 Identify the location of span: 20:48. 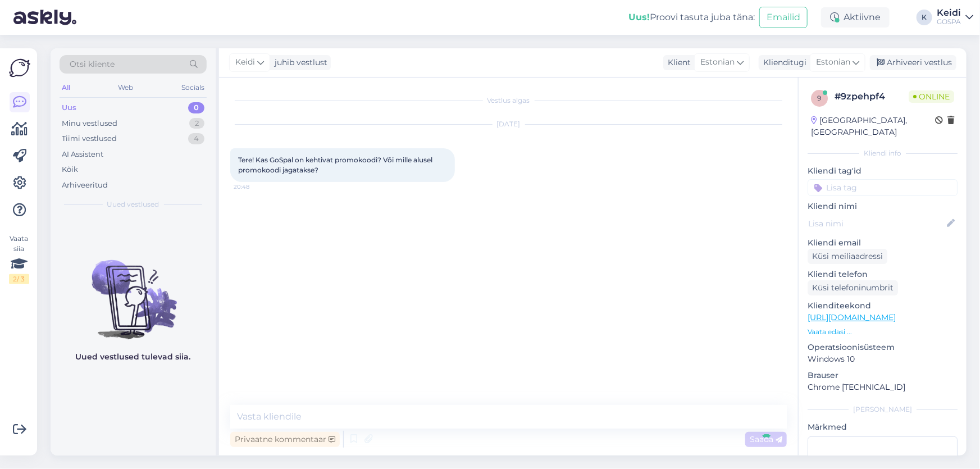
(254, 186).